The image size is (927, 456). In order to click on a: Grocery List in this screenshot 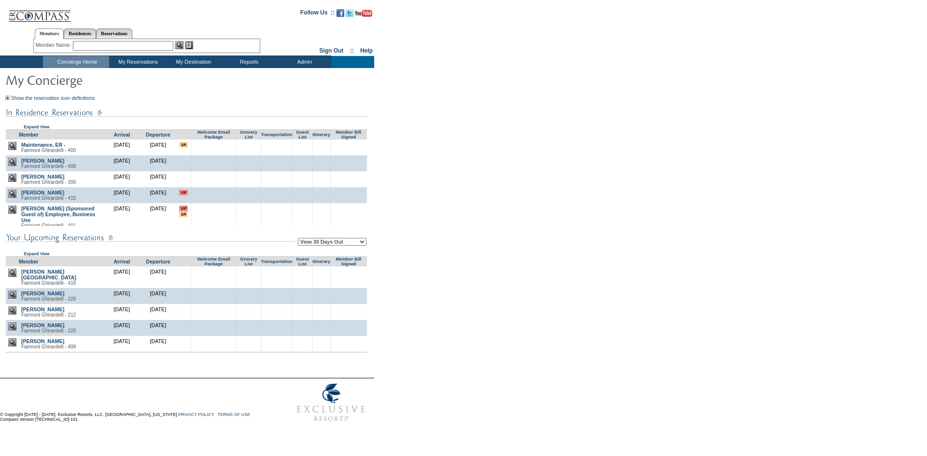, I will do `click(249, 262)`.